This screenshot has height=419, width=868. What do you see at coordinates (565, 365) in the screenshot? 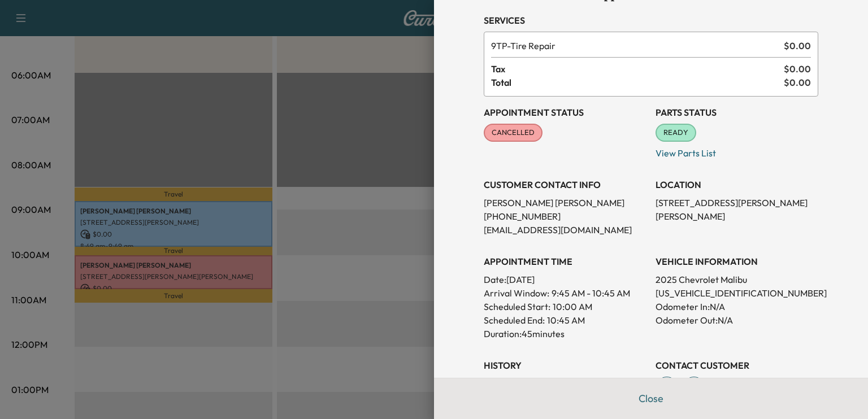
I see `h3: History` at bounding box center [565, 365].